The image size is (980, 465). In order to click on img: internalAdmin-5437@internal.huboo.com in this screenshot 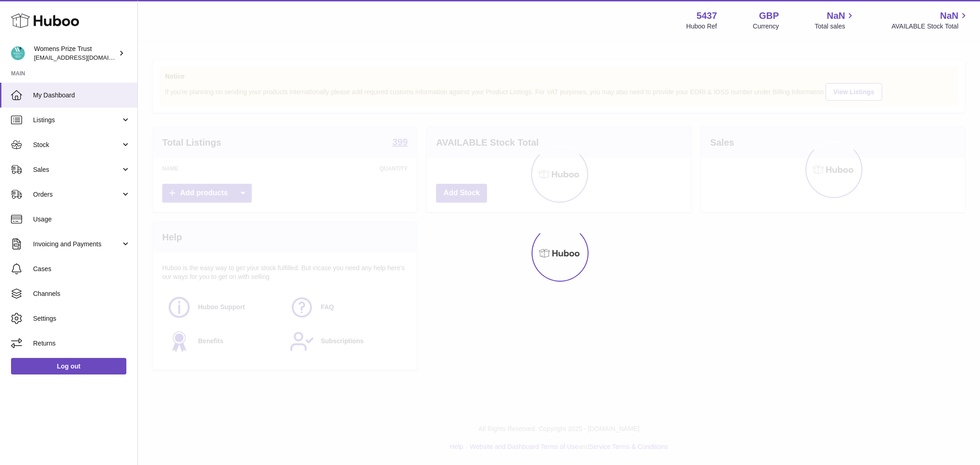, I will do `click(18, 53)`.